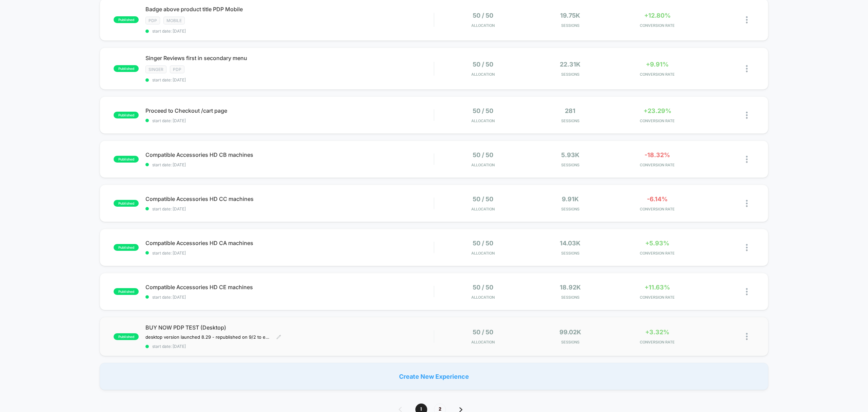 The width and height of the screenshot is (868, 412). I want to click on span: Singer, so click(156, 69).